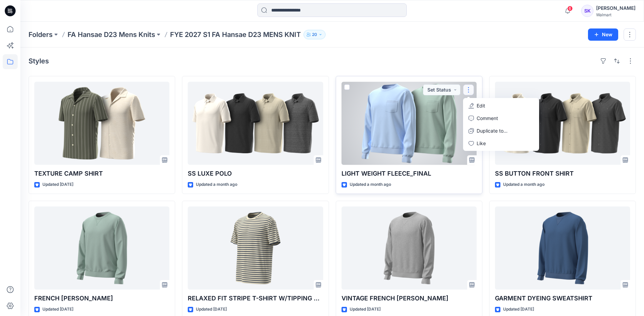  Describe the element at coordinates (235, 35) in the screenshot. I see `p: FYE 2027 S1 FA Hansae D23 MENS KNIT` at that location.